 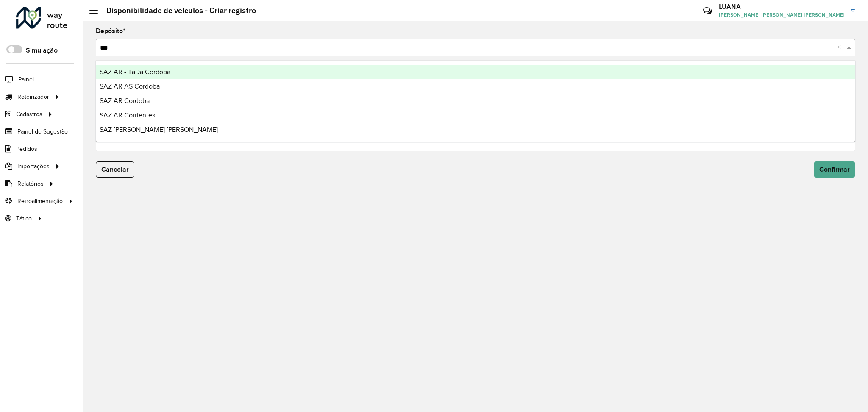 What do you see at coordinates (33, 97) in the screenshot?
I see `span: Roteirizador` at bounding box center [33, 97].